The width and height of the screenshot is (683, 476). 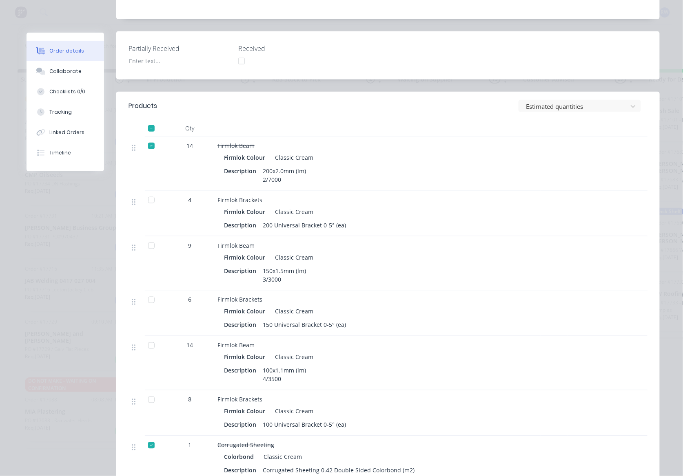 What do you see at coordinates (304, 225) in the screenshot?
I see `div: 200 Universal Bracket 0-5° (ea)` at bounding box center [304, 225].